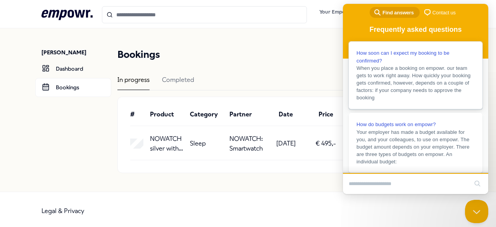  I want to click on div: Category, so click(207, 114).